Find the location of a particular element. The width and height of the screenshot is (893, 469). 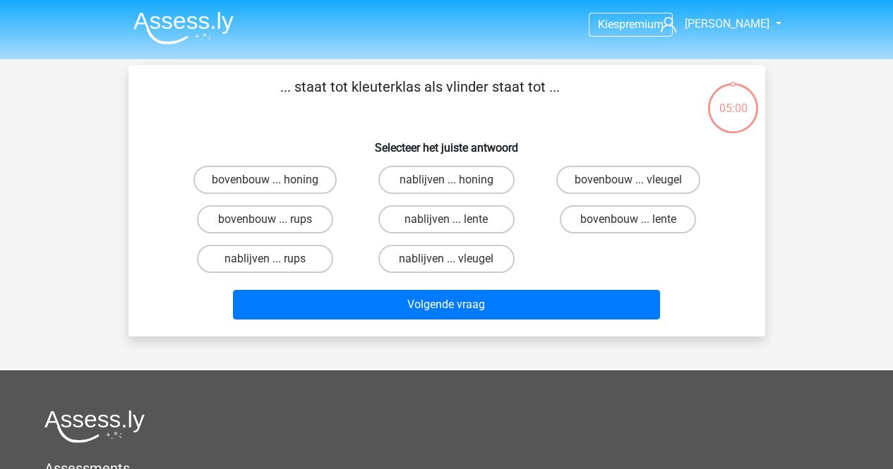

span: premium is located at coordinates (641, 24).